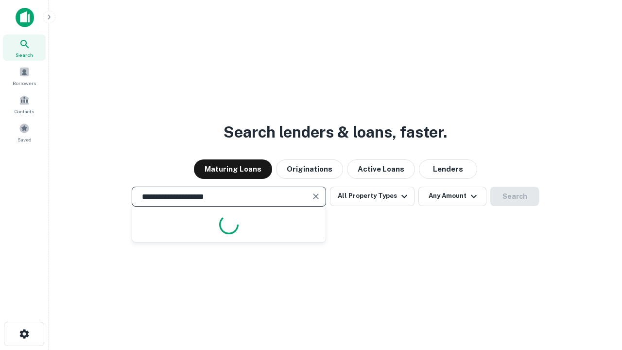  Describe the element at coordinates (24, 48) in the screenshot. I see `a: Search` at that location.